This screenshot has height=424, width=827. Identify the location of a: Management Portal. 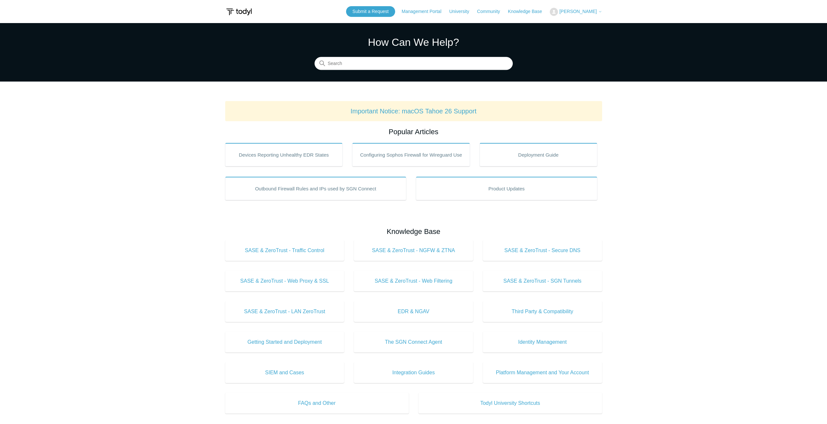
(425, 11).